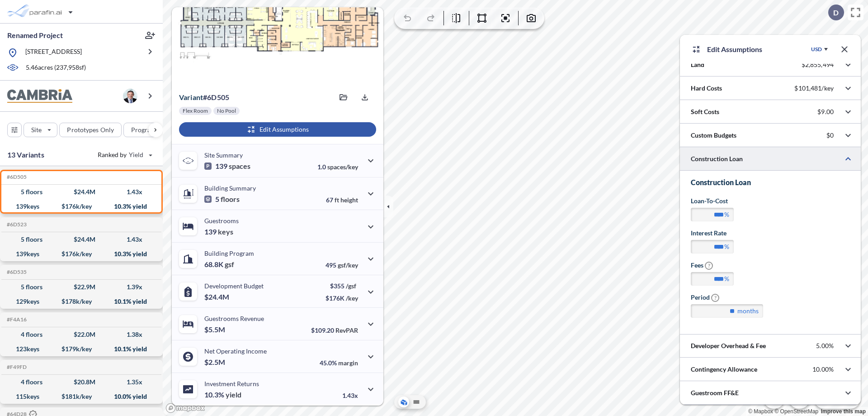 The image size is (868, 416). Describe the element at coordinates (204, 97) in the screenshot. I see `p: # 6d505` at that location.